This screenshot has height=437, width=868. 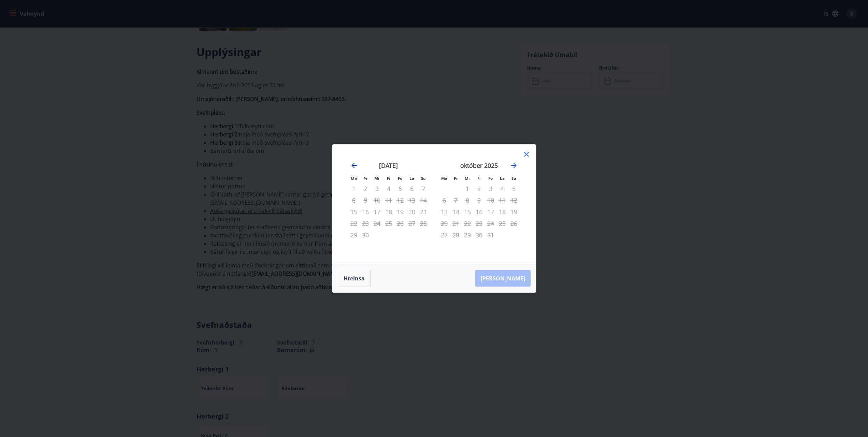 What do you see at coordinates (400, 223) in the screenshot?
I see `td: Not available. föstudagur, 26. september 2025` at bounding box center [400, 223].